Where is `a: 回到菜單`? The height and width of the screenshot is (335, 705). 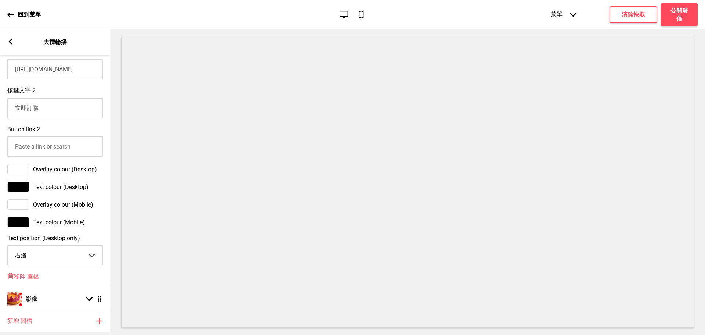
a: 回到菜單 is located at coordinates (24, 15).